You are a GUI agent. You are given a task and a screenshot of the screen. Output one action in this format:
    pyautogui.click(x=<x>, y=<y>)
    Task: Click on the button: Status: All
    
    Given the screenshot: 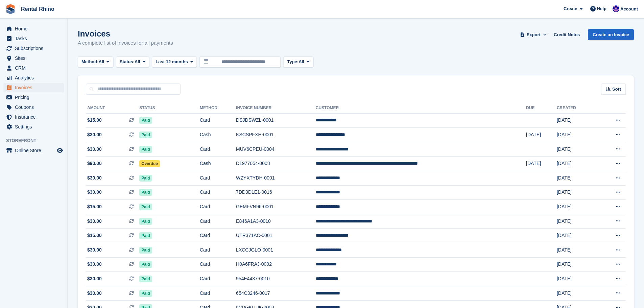 What is the action you would take?
    pyautogui.click(x=133, y=62)
    